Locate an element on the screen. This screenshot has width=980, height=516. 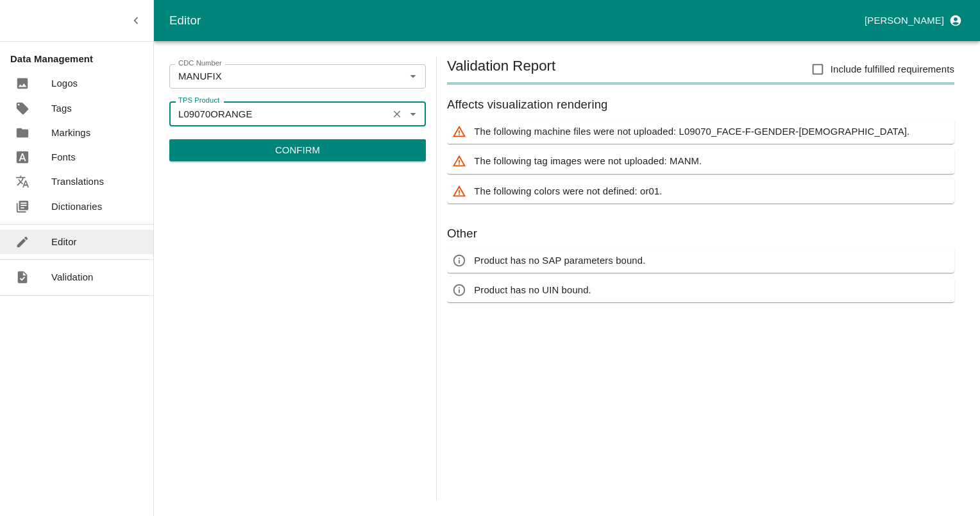
h6: Other is located at coordinates (700, 234).